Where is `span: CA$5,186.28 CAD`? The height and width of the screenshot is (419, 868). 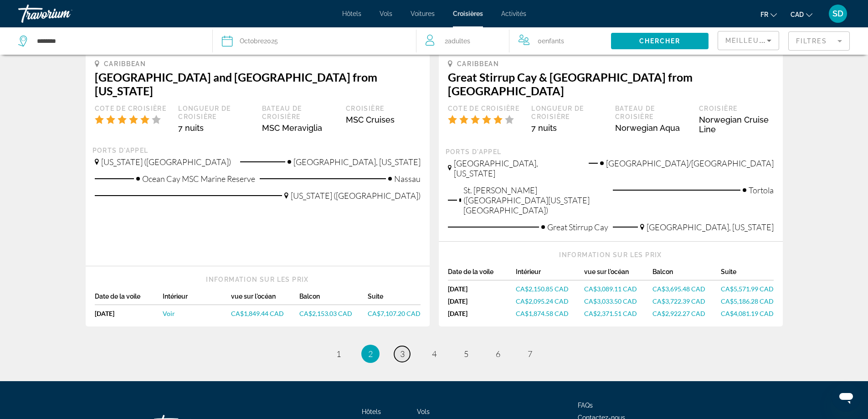
span: CA$5,186.28 CAD is located at coordinates (747, 301).